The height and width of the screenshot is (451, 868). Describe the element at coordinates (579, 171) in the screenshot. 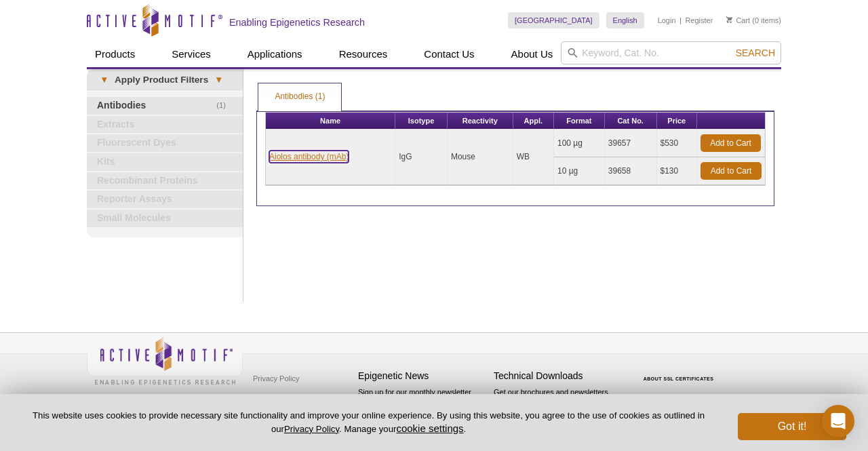

I see `td: 10 µg` at that location.